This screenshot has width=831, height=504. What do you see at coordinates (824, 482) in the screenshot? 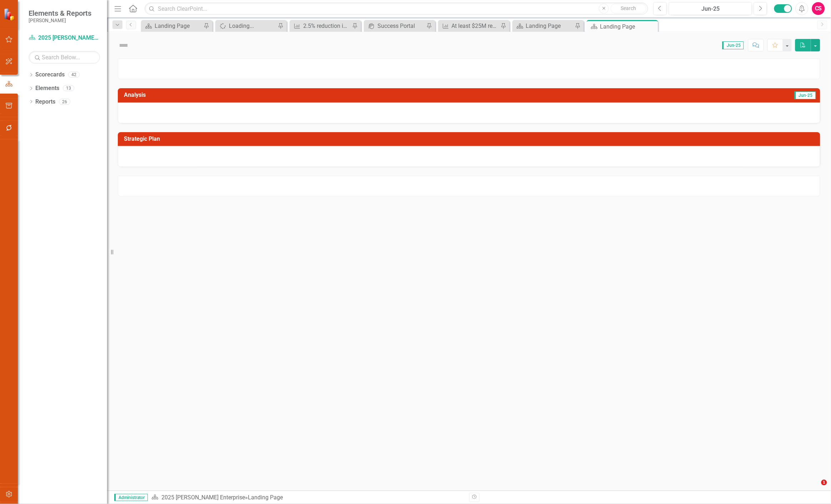
I see `span: 1` at bounding box center [824, 482].